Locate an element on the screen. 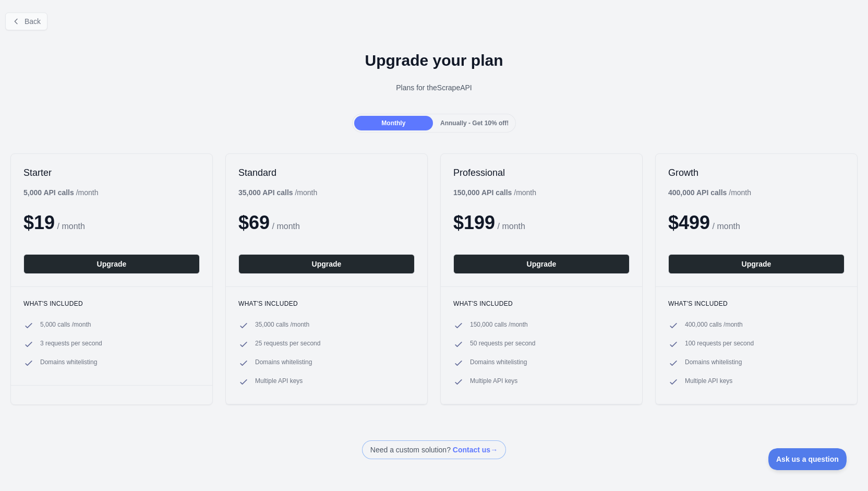 The height and width of the screenshot is (491, 868). h2: Standard is located at coordinates (327, 173).